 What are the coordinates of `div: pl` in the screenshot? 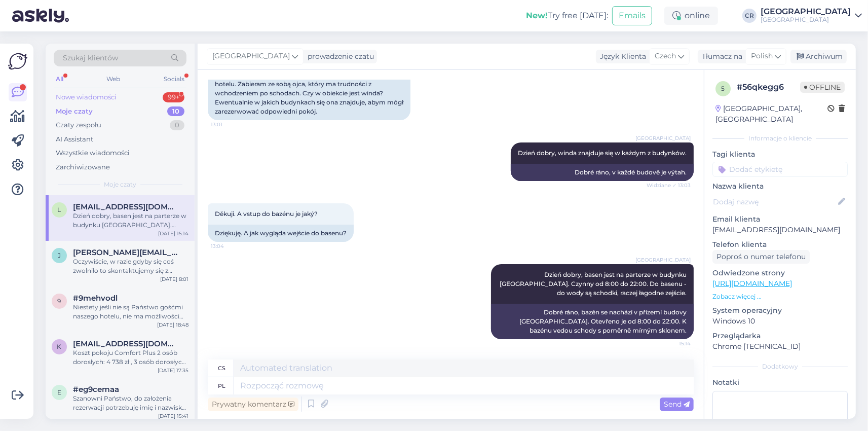 It's located at (222, 386).